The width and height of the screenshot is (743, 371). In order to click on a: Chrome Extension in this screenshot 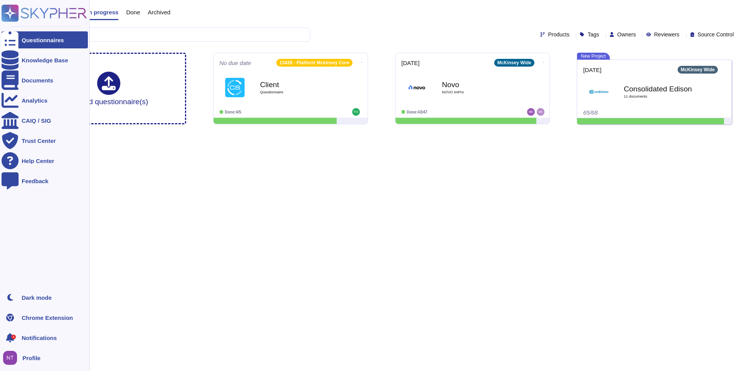, I will do `click(44, 317)`.